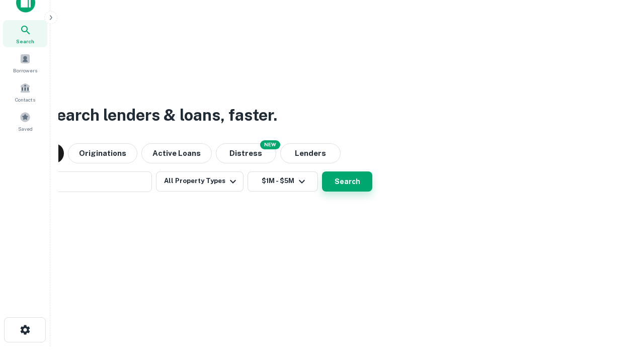 This screenshot has width=644, height=362. Describe the element at coordinates (25, 70) in the screenshot. I see `span: Borrowers` at that location.